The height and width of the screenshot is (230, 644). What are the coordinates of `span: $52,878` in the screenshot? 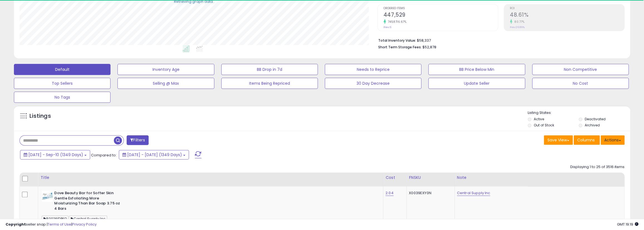 It's located at (430, 47).